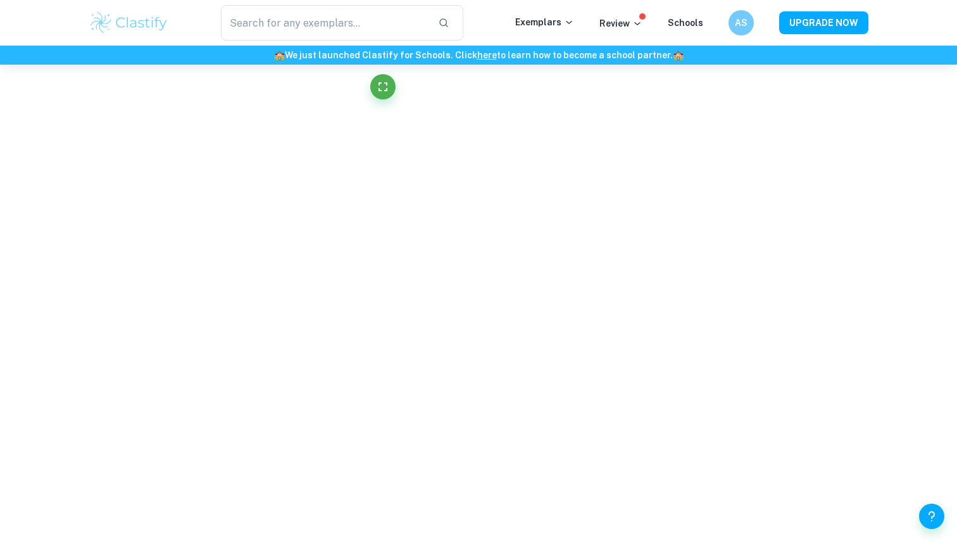 Image resolution: width=957 pixels, height=548 pixels. Describe the element at coordinates (487, 55) in the screenshot. I see `a: here` at that location.